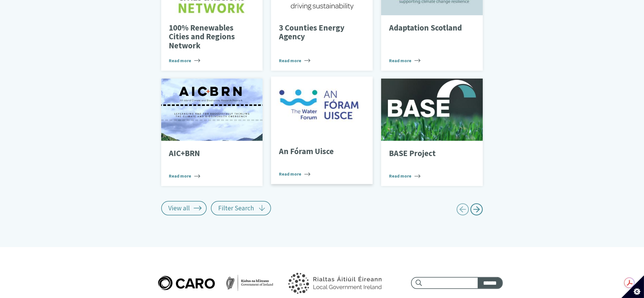  What do you see at coordinates (432, 132) in the screenshot?
I see `a: BASE Project Read more` at bounding box center [432, 132].